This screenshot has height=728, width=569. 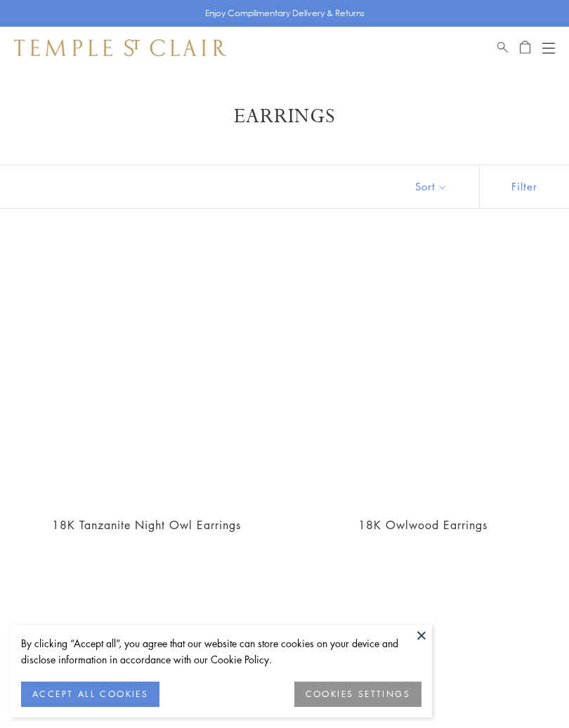 I want to click on button: ACCEPT ALL COOKIES, so click(x=90, y=695).